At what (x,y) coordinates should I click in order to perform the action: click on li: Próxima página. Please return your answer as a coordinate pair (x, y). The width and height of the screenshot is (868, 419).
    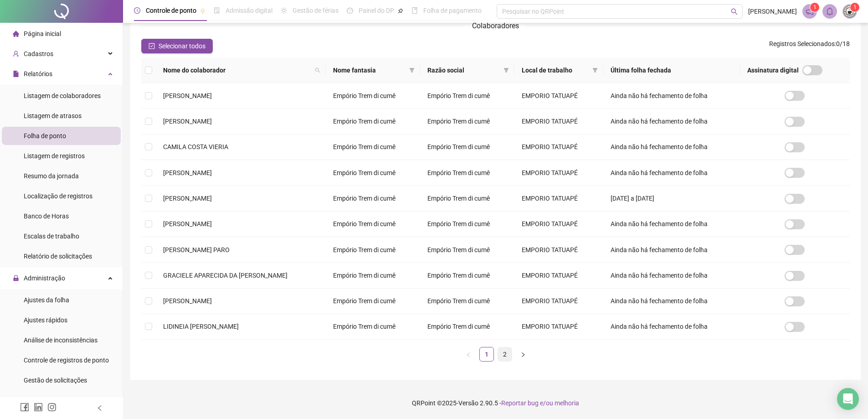
    Looking at the image, I should click on (523, 354).